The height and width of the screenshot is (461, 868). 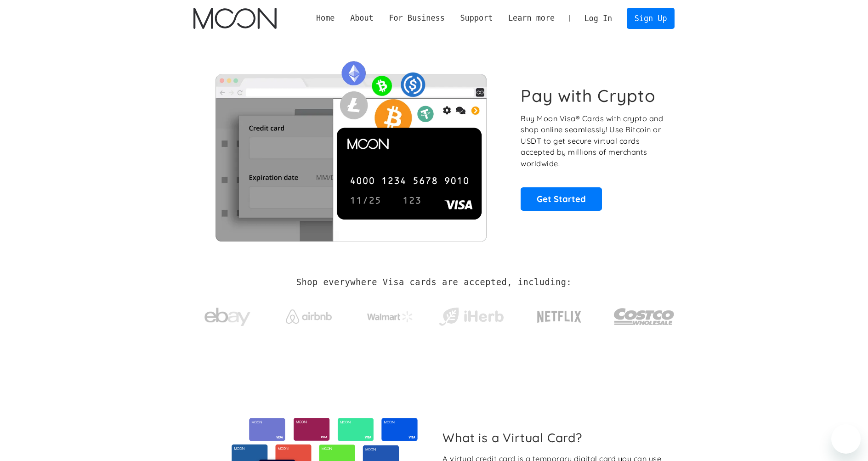 What do you see at coordinates (644, 314) in the screenshot?
I see `a: Costco` at bounding box center [644, 314].